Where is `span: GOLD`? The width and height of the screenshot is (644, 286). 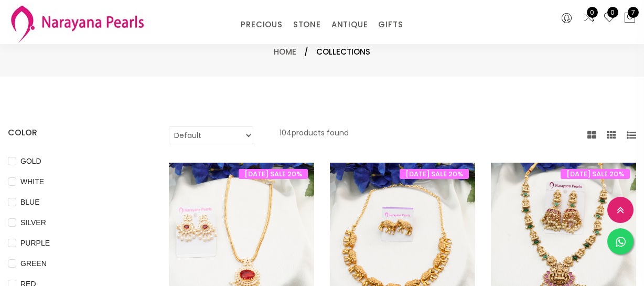
span: GOLD is located at coordinates (31, 161).